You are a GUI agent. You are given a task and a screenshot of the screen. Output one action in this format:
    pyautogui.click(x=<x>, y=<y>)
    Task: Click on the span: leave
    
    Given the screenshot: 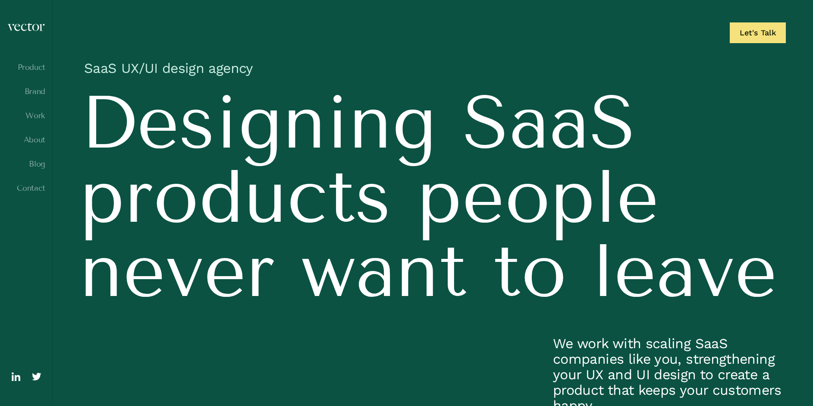 What is the action you would take?
    pyautogui.click(x=685, y=271)
    